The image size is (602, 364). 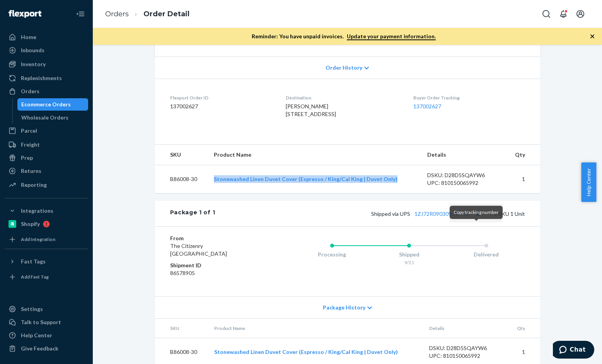 What do you see at coordinates (37, 211) in the screenshot?
I see `div: Integrations` at bounding box center [37, 211].